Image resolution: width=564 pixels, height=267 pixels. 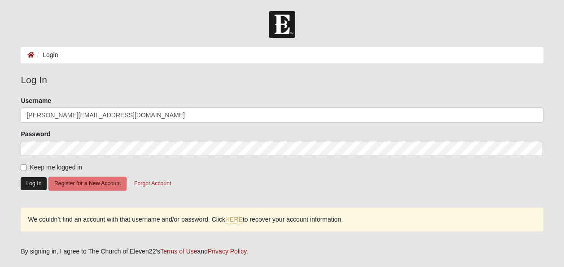 What do you see at coordinates (34, 183) in the screenshot?
I see `button: Log In` at bounding box center [34, 183].